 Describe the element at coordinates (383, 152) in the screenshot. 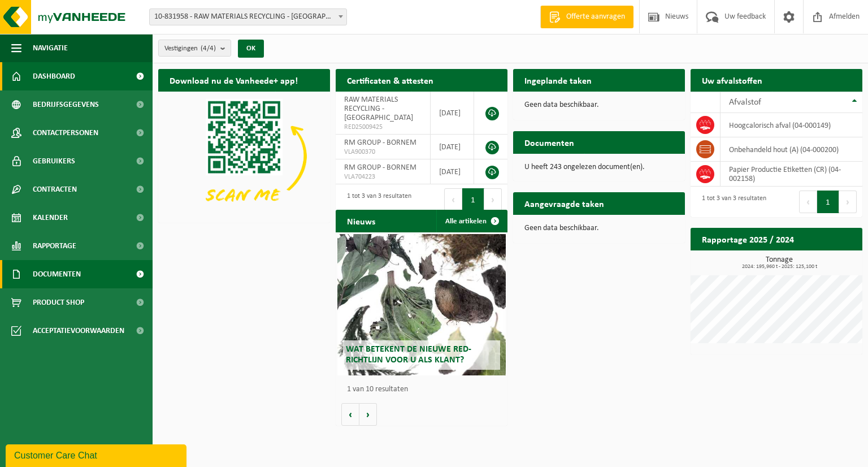

I see `span: VLA900370` at that location.